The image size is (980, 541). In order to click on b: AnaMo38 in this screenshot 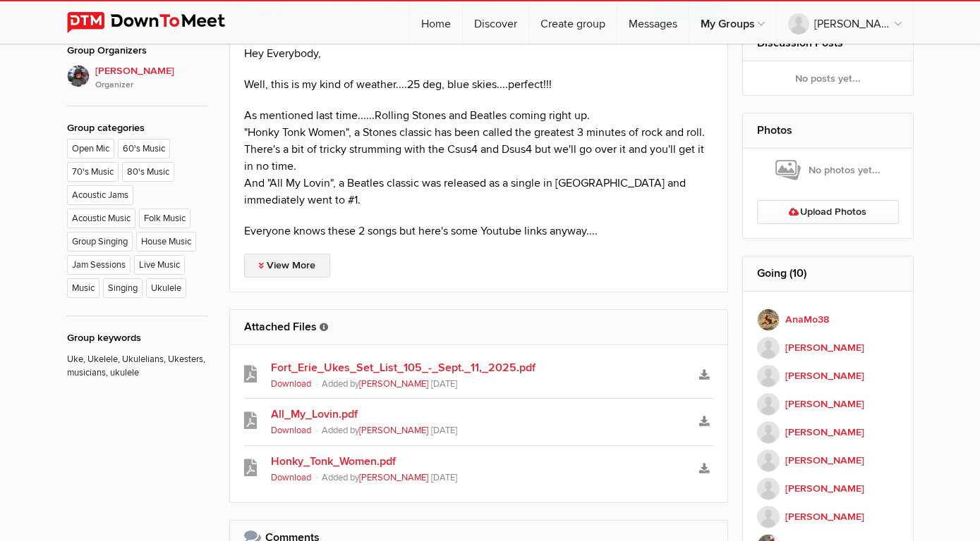, I will do `click(807, 320)`.